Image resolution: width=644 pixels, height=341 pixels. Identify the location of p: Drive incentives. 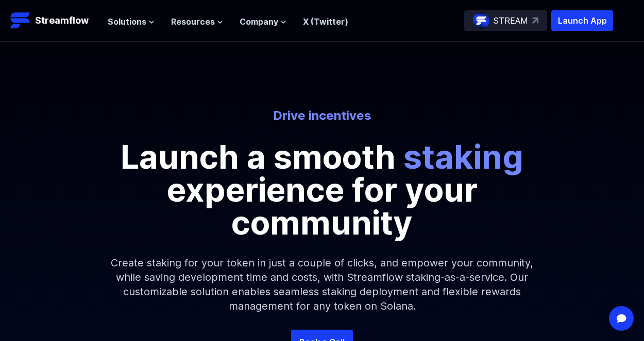
(322, 116).